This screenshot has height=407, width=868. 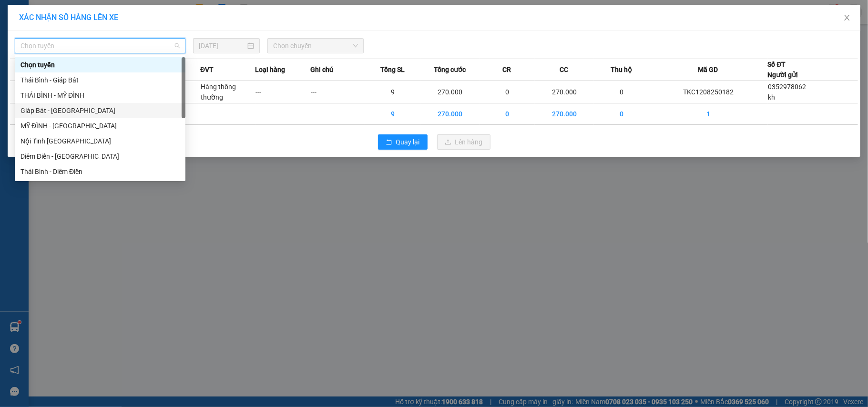 What do you see at coordinates (783, 69) in the screenshot?
I see `div: Số ĐT Người gửi` at bounding box center [783, 69].